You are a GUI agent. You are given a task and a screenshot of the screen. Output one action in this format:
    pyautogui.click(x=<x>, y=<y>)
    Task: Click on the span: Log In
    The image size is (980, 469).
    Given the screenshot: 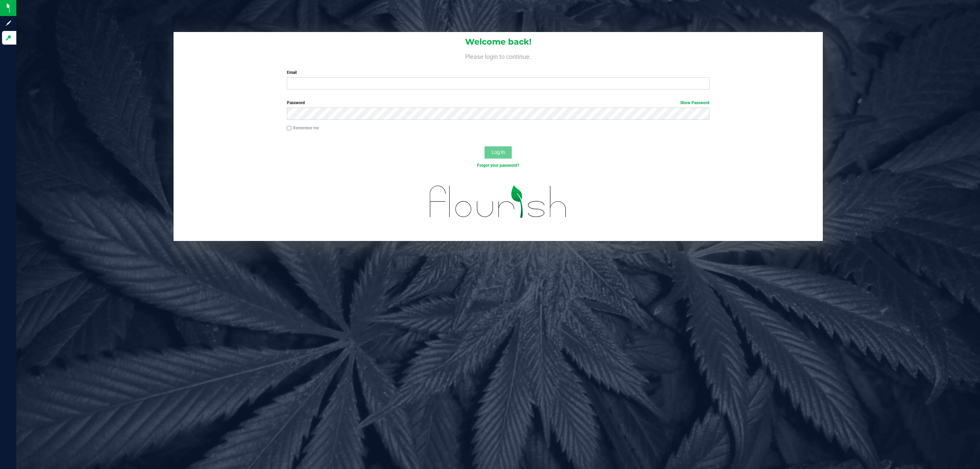 What is the action you would take?
    pyautogui.click(x=498, y=152)
    